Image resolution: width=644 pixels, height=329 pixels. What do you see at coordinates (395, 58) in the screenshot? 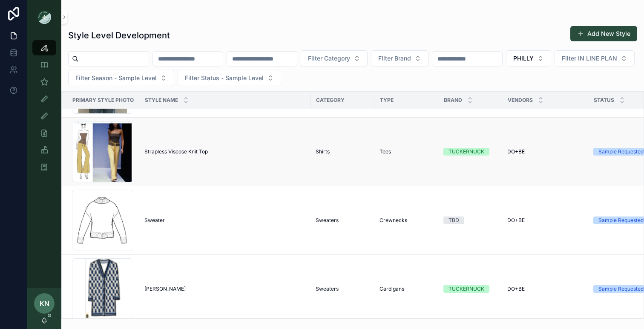
I see `span: Filter Brand` at bounding box center [395, 58].